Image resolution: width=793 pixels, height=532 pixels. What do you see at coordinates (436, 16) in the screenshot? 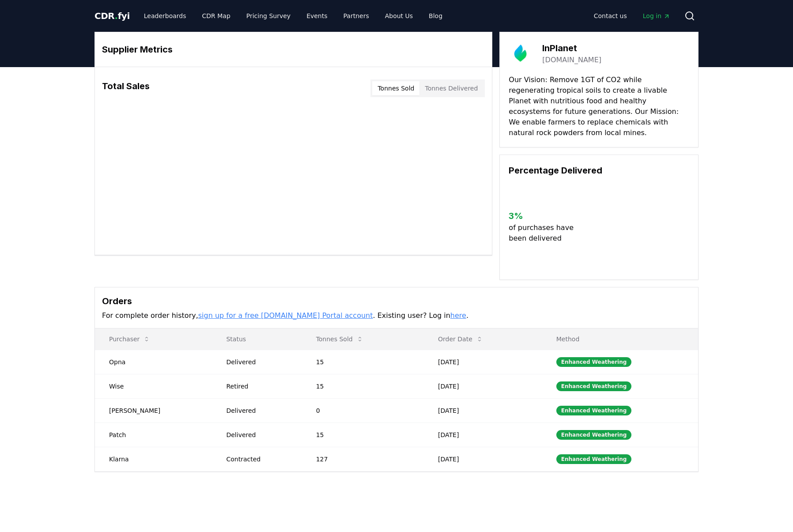
I see `a: Blog` at bounding box center [436, 16].